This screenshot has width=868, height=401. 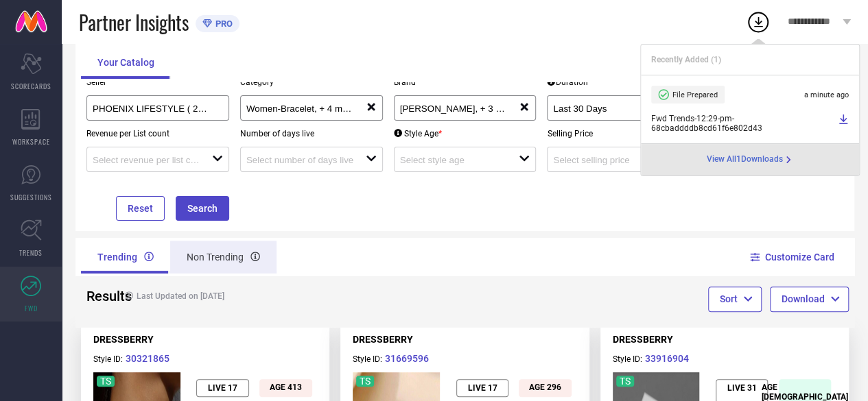 What do you see at coordinates (158, 108) in the screenshot?
I see `div: PHOENIX LIFESTYLE ( 26600 )` at bounding box center [158, 108].